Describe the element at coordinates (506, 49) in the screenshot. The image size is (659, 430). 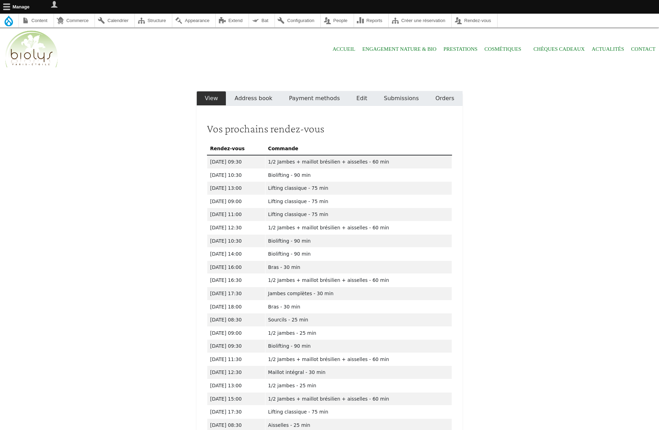
I see `span: Cosmétiques` at that location.